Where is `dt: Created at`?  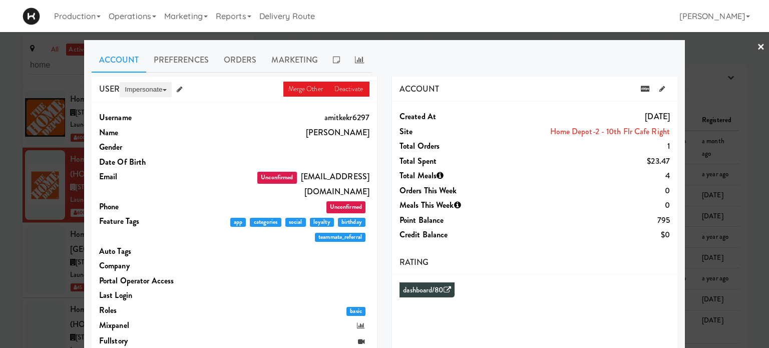
dt: Created at is located at coordinates (454, 117).